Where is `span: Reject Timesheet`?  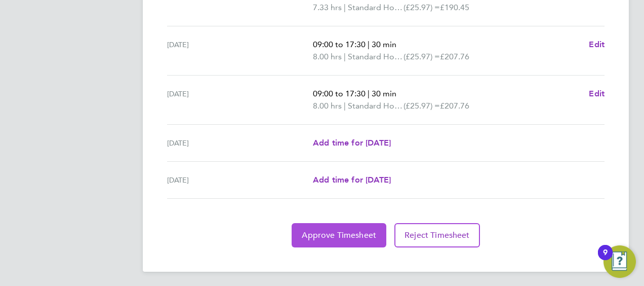 span: Reject Timesheet is located at coordinates (437, 235).